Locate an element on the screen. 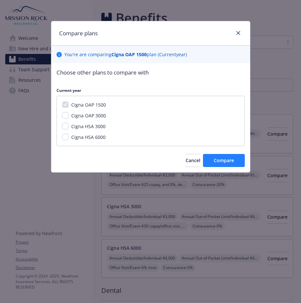 The height and width of the screenshot is (303, 301). p: Current year is located at coordinates (151, 90).